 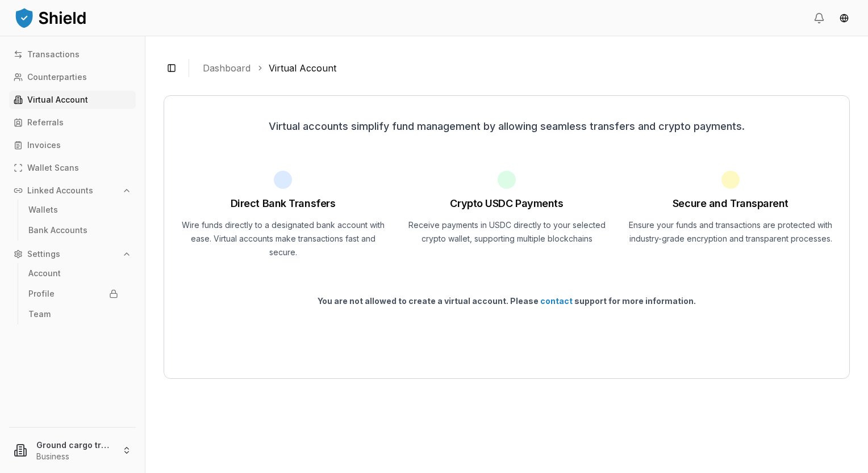 I want to click on p: Business, so click(x=74, y=457).